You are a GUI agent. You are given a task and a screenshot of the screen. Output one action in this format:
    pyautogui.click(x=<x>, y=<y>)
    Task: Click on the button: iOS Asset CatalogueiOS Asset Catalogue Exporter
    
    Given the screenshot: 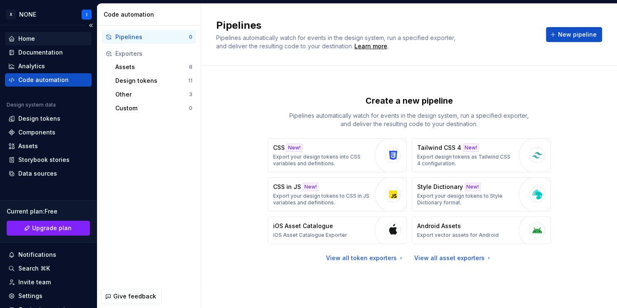 What is the action you would take?
    pyautogui.click(x=337, y=230)
    